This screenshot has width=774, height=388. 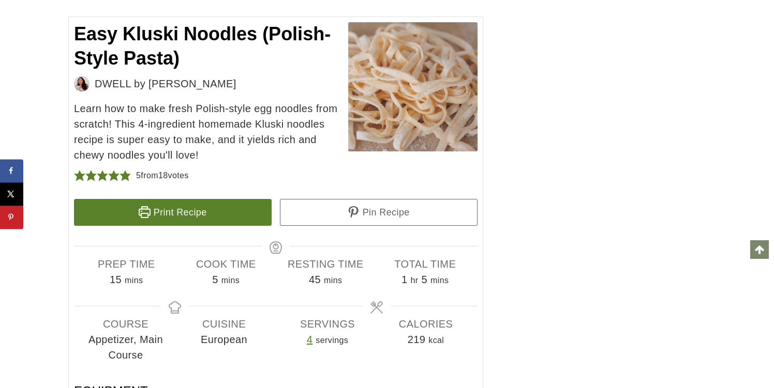 What do you see at coordinates (426, 324) in the screenshot?
I see `span: Calories` at bounding box center [426, 324].